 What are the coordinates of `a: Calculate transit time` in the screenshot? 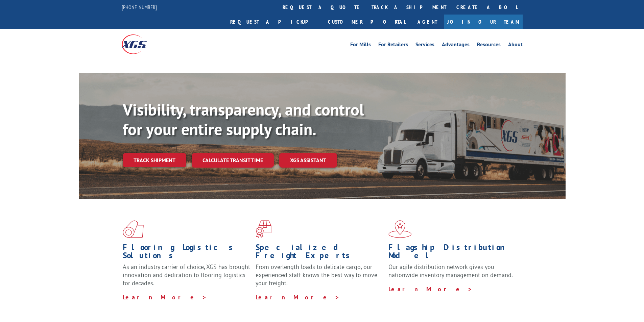 It's located at (233, 160).